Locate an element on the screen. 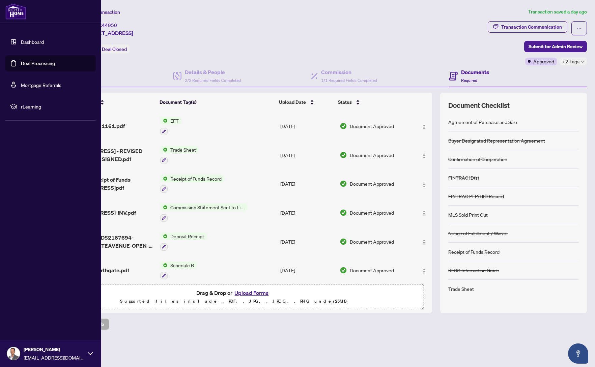  th: Status is located at coordinates (372, 102).